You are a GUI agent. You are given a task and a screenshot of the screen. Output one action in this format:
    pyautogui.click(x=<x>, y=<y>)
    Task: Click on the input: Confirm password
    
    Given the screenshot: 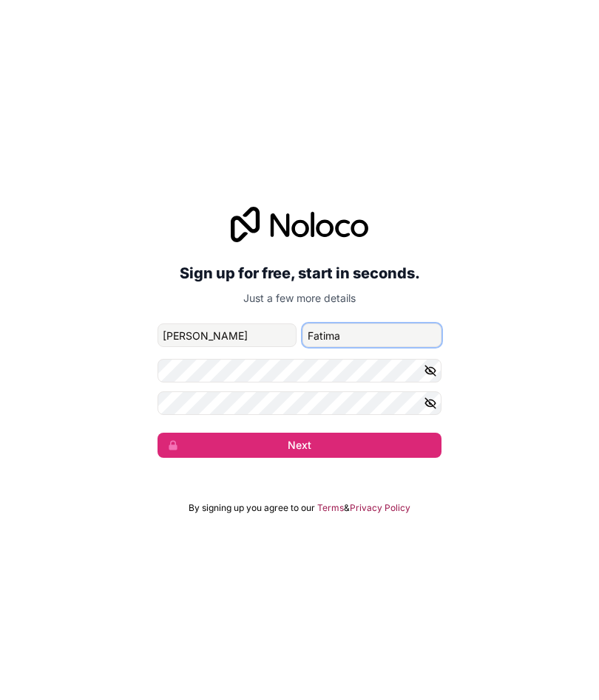 What is the action you would take?
    pyautogui.click(x=299, y=403)
    